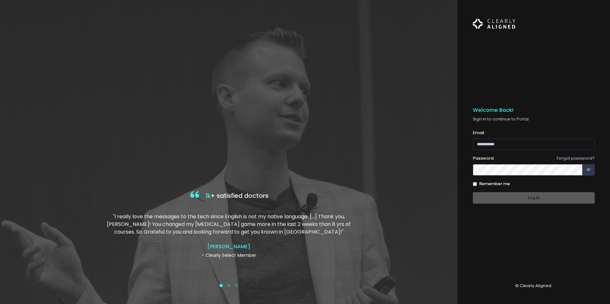 The image size is (610, 304). Describe the element at coordinates (575, 158) in the screenshot. I see `a: Forgot password?` at that location.